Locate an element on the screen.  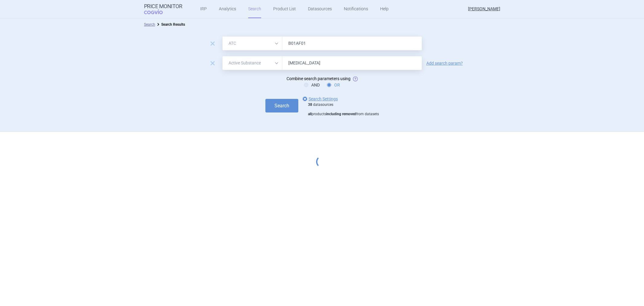
button: Search is located at coordinates (282, 106).